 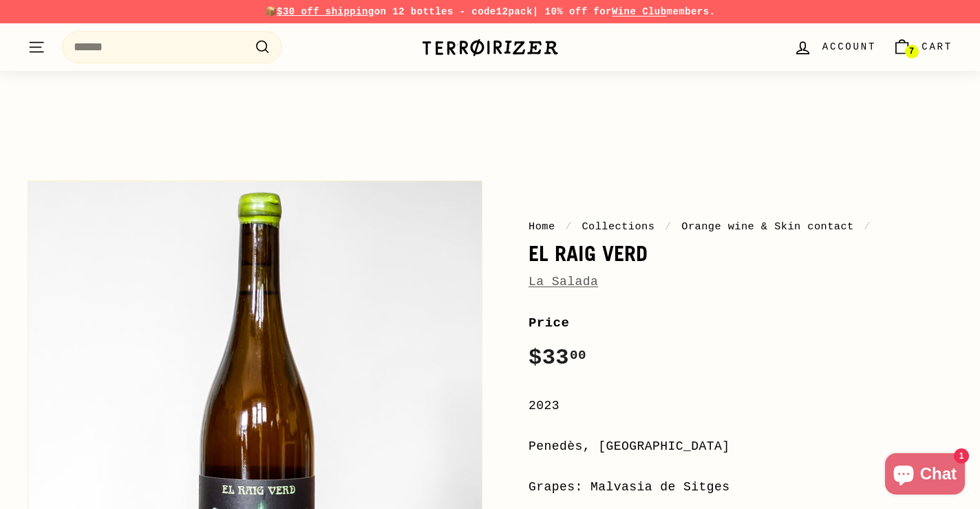 What do you see at coordinates (923, 47) in the screenshot?
I see `a: Cart` at bounding box center [923, 47].